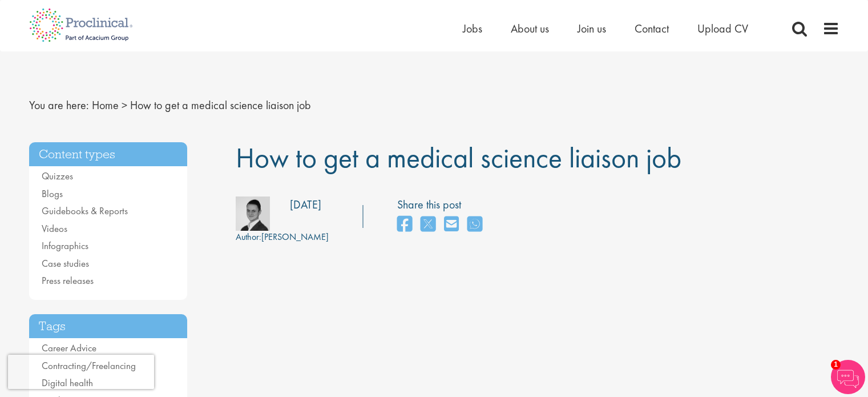  Describe the element at coordinates (105, 105) in the screenshot. I see `a: breadcrumb link` at that location.